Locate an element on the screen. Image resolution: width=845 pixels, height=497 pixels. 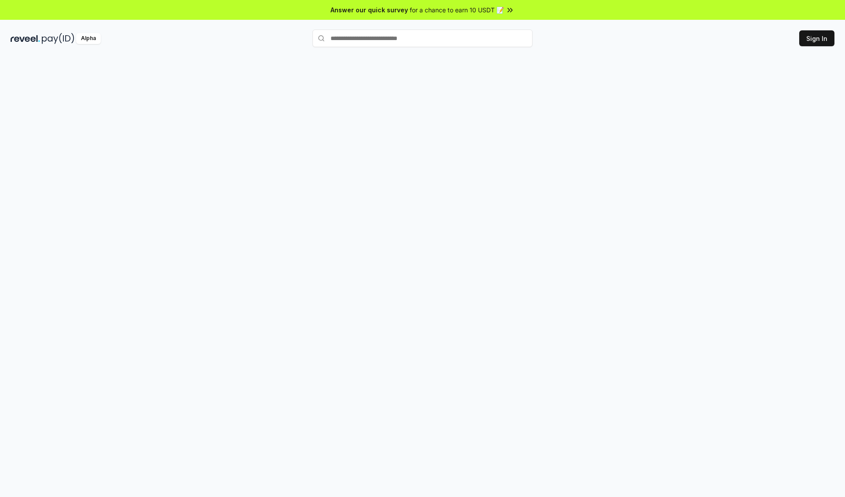
span: Answer our quick survey is located at coordinates (369, 10).